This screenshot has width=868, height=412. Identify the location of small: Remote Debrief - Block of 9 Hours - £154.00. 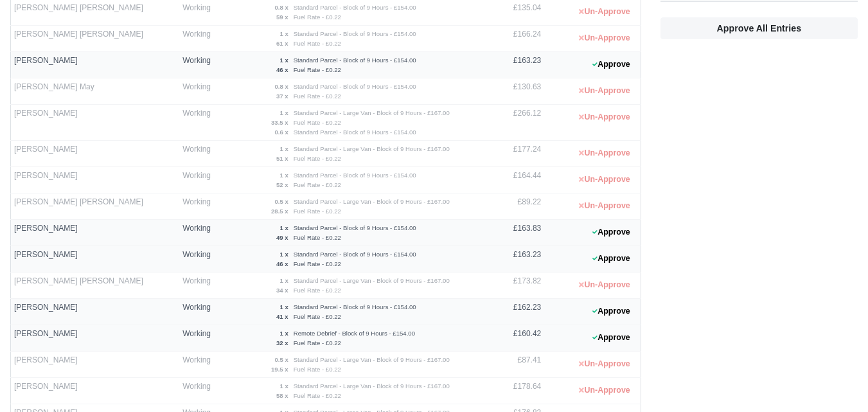
(354, 333).